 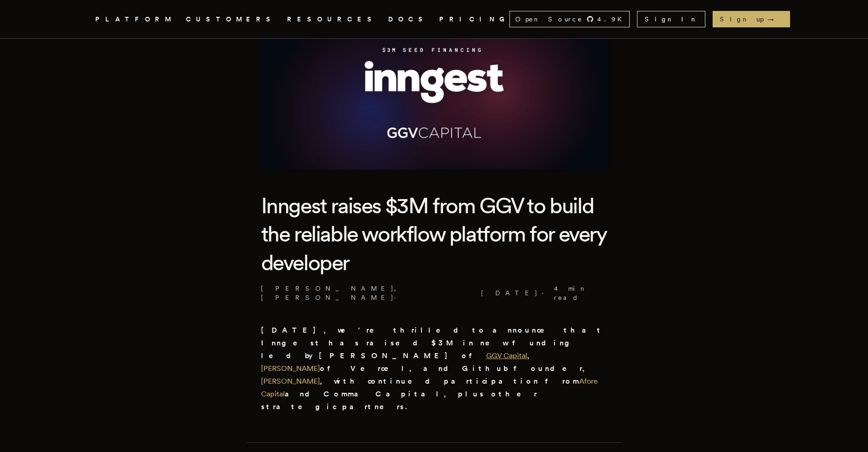 What do you see at coordinates (507, 355) in the screenshot?
I see `a: GGV Capital` at bounding box center [507, 355].